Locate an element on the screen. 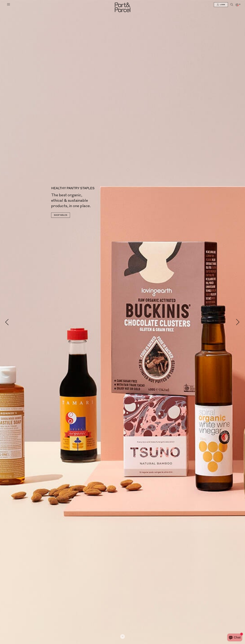 The image size is (245, 644). inbox-online-store-chat: Shopify online store chat is located at coordinates (235, 638).